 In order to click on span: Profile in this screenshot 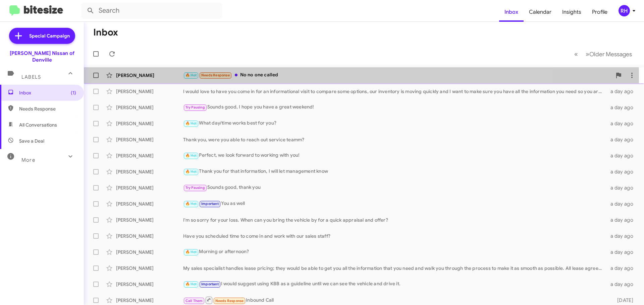, I will do `click(600, 12)`.